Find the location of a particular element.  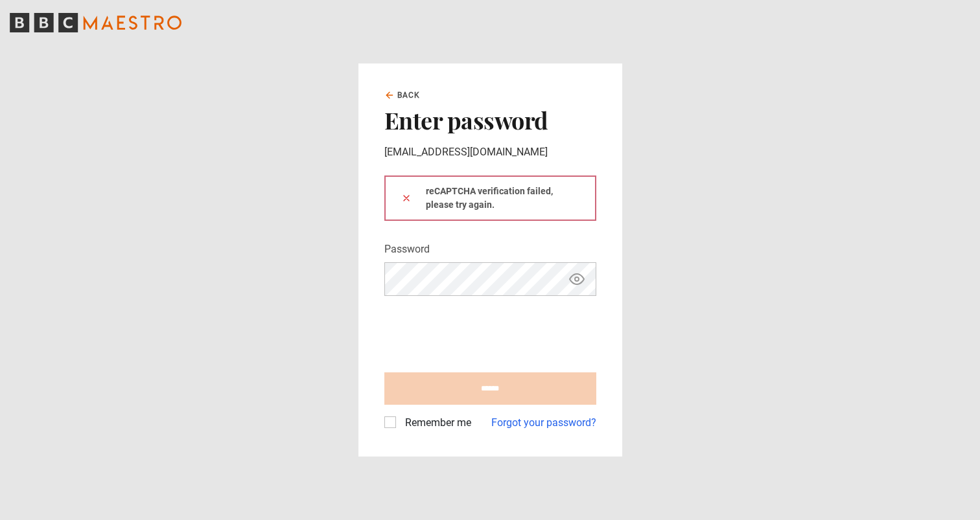

label: Password is located at coordinates (407, 250).